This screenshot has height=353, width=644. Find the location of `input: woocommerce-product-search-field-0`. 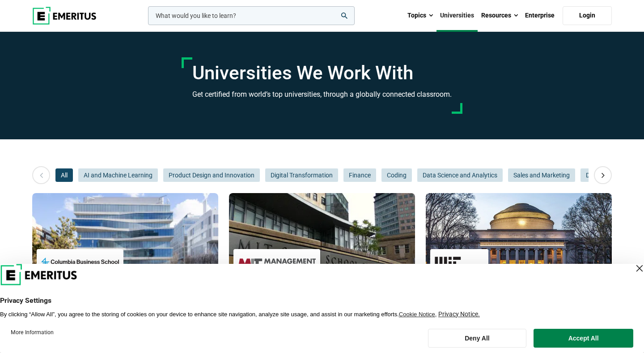

input: woocommerce-product-search-field-0 is located at coordinates (251, 16).